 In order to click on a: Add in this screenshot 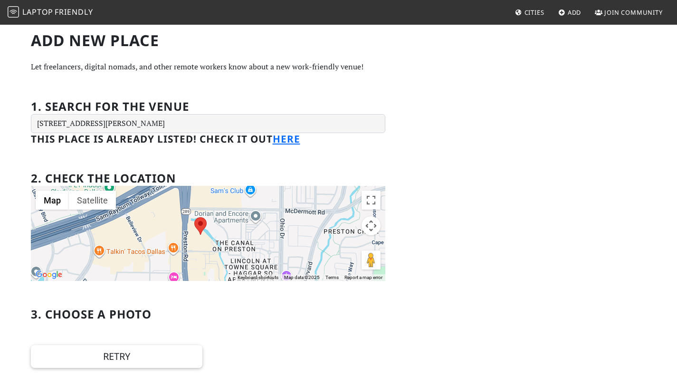, I will do `click(570, 12)`.